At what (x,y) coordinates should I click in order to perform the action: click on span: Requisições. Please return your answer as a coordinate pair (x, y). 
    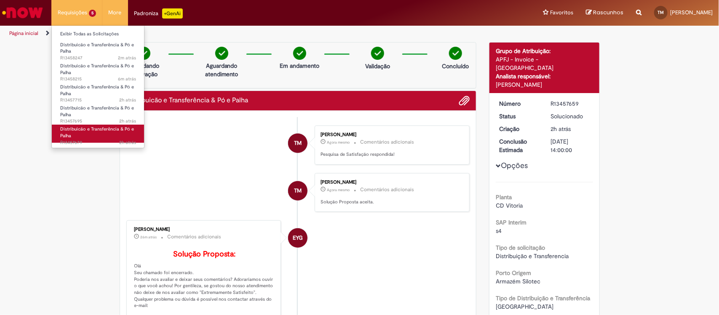
    Looking at the image, I should click on (72, 13).